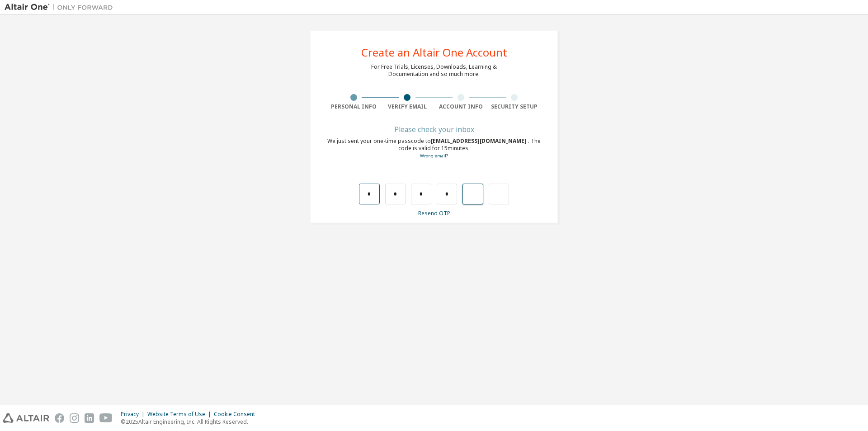 Image resolution: width=868 pixels, height=431 pixels. What do you see at coordinates (434, 70) in the screenshot?
I see `div: For Free Trials, Licenses, Downloads, Learning & Documentation and so much more.` at bounding box center [434, 70].